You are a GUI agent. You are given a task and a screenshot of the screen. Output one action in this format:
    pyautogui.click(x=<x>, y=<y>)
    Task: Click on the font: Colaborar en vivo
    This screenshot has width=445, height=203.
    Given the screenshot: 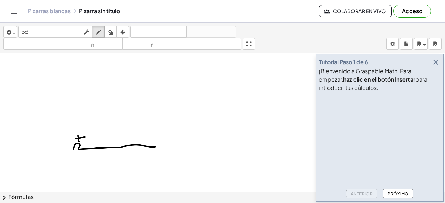 What is the action you would take?
    pyautogui.click(x=359, y=11)
    